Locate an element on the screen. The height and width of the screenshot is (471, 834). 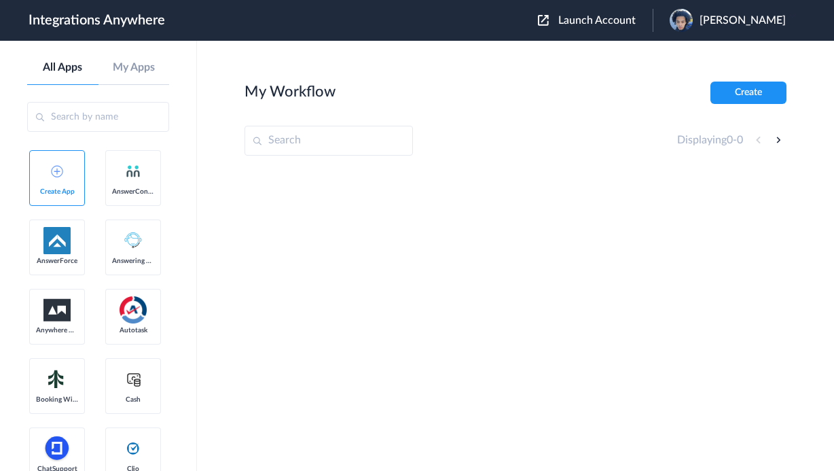
span: Booking Widget is located at coordinates (57, 399).